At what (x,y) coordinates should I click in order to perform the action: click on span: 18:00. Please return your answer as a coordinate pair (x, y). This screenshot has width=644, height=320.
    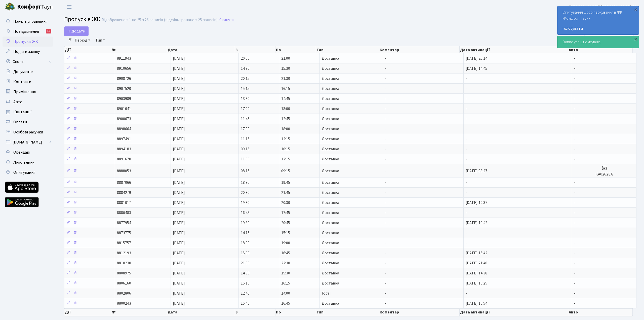
    Looking at the image, I should click on (286, 109).